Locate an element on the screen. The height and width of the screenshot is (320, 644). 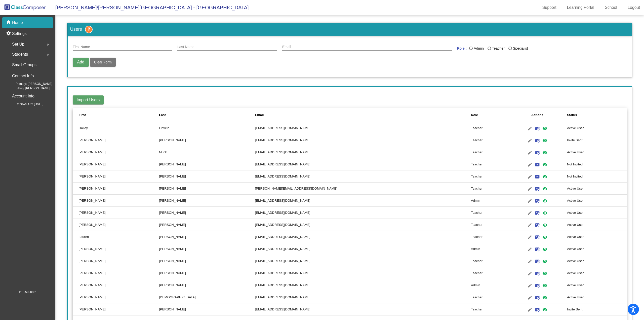
button: Import Users is located at coordinates (88, 100).